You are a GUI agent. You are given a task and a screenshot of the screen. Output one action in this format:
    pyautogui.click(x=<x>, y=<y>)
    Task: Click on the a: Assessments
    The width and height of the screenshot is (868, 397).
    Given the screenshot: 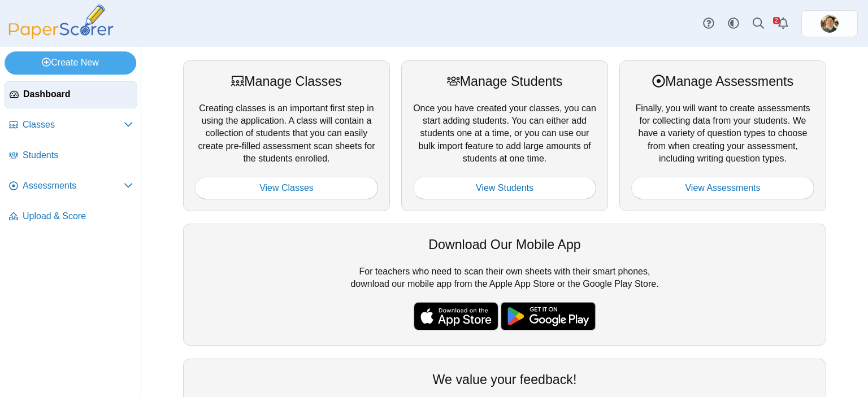 What is the action you would take?
    pyautogui.click(x=71, y=186)
    